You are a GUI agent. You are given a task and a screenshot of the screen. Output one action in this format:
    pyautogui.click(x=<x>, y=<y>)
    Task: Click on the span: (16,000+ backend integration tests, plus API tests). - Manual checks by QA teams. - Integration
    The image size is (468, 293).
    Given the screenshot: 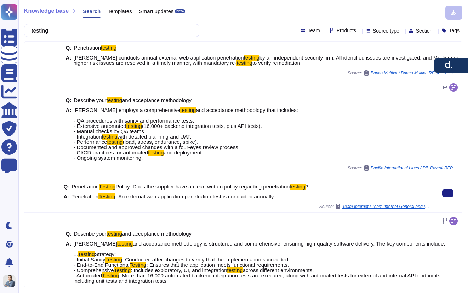 What is the action you would take?
    pyautogui.click(x=167, y=131)
    